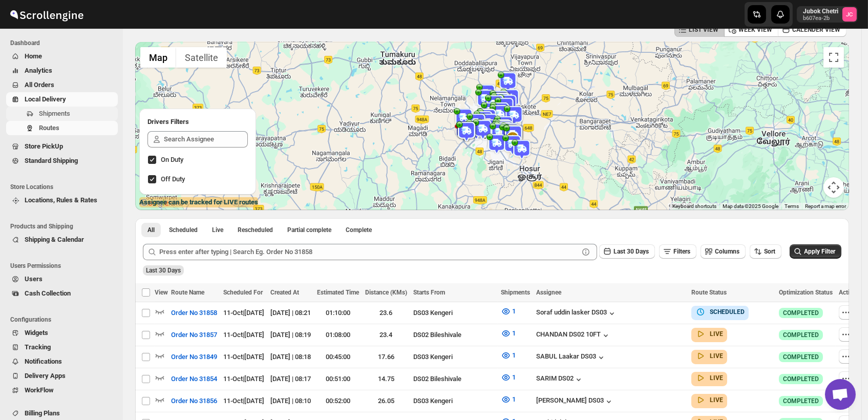  Describe the element at coordinates (44, 146) in the screenshot. I see `span: Store PickUp` at that location.